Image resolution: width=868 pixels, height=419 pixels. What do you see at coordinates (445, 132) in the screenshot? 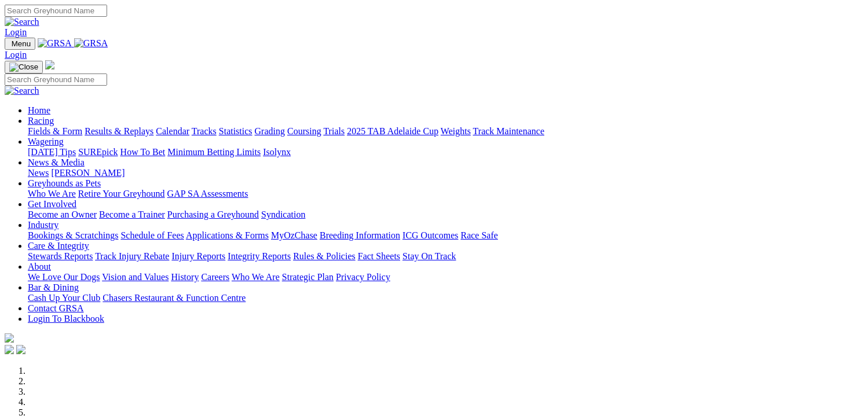
I see `div: Racing` at bounding box center [445, 132].